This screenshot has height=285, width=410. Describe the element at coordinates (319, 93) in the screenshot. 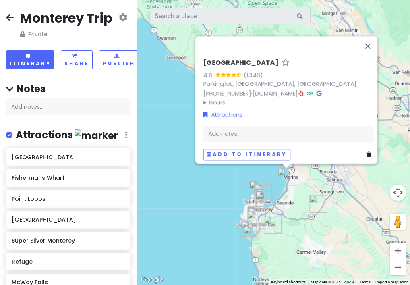

I see `i: Google Maps` at that location.